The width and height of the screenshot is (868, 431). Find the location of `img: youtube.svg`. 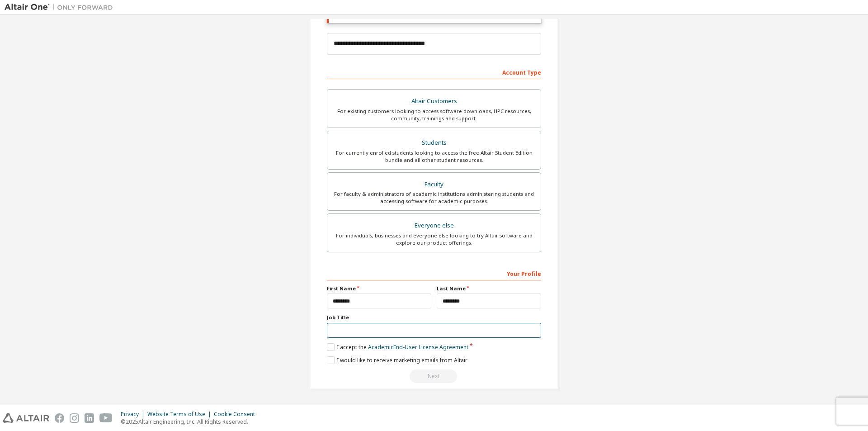

img: youtube.svg is located at coordinates (106, 418).